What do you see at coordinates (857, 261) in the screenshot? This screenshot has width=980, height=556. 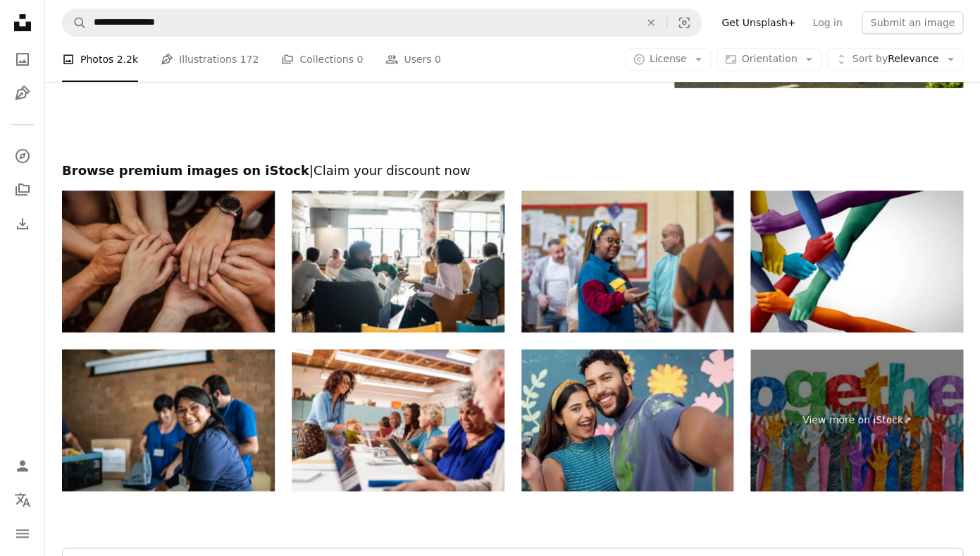 I see `img: Concept Of Belonging` at bounding box center [857, 261].